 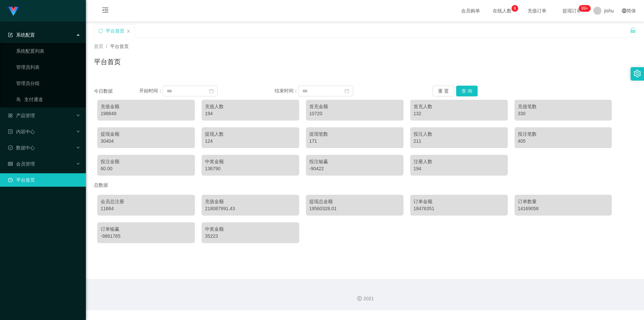 What do you see at coordinates (11, 116) in the screenshot?
I see `i: 图标: appstore-o` at bounding box center [11, 116].